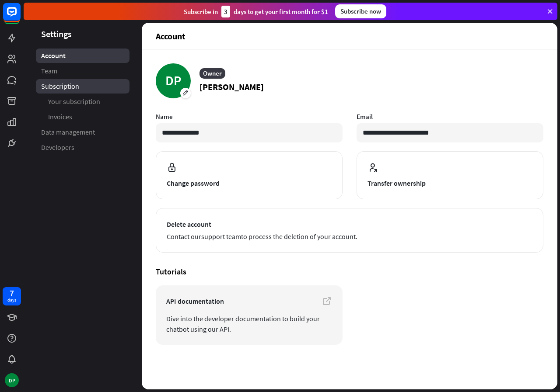 The width and height of the screenshot is (560, 392). What do you see at coordinates (349, 236) in the screenshot?
I see `span: Contact our to process the deletion of your account.` at bounding box center [349, 236].